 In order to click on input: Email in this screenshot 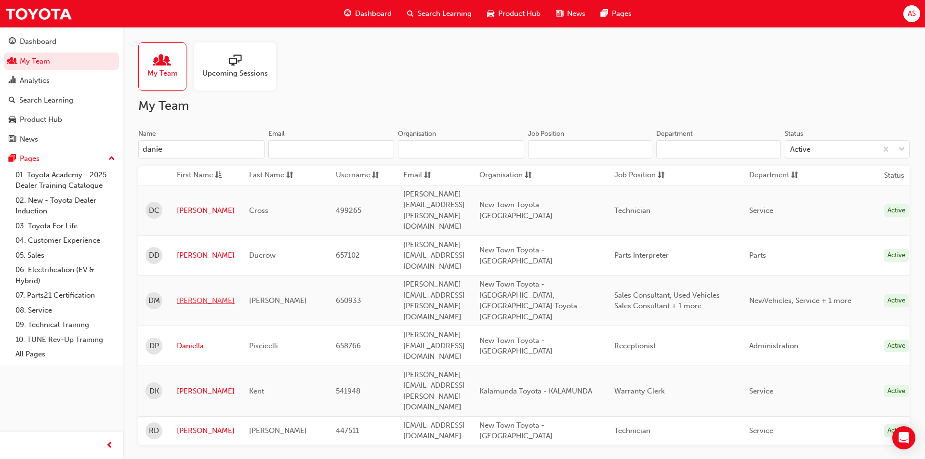, I will do `click(332, 149)`.